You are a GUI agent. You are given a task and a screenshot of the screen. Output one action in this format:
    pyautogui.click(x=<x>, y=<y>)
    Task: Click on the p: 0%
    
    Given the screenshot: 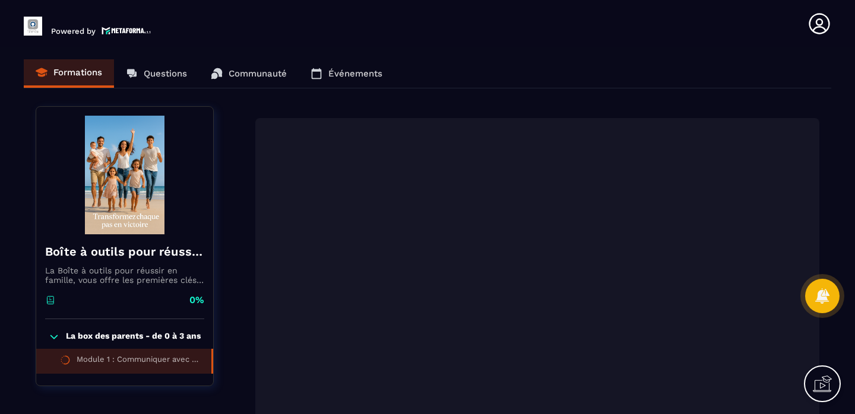 What is the action you would take?
    pyautogui.click(x=196, y=300)
    